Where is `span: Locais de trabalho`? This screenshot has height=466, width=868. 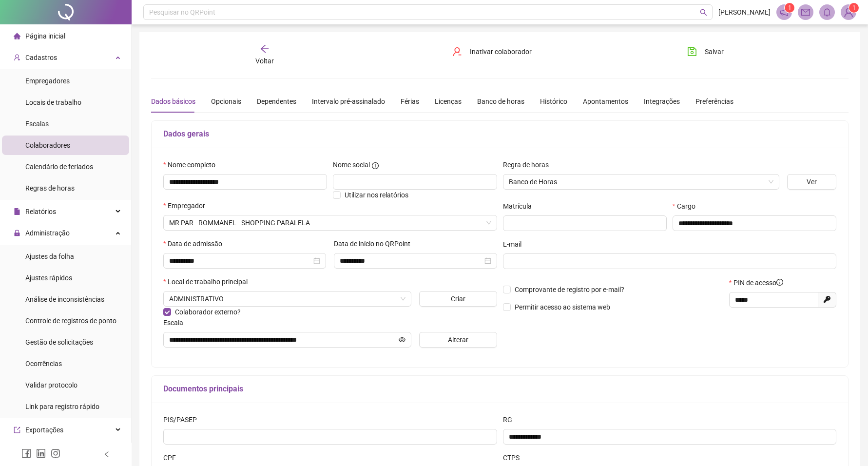
span: Locais de trabalho is located at coordinates (53, 103).